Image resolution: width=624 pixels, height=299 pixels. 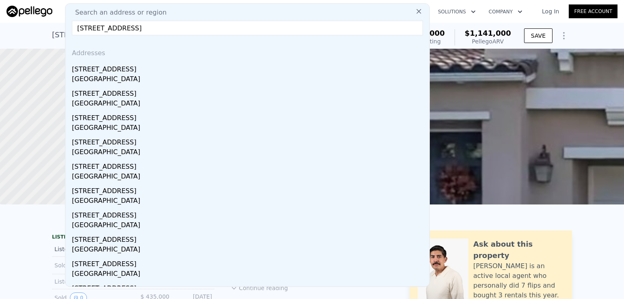 I want to click on a: Free Account, so click(x=593, y=11).